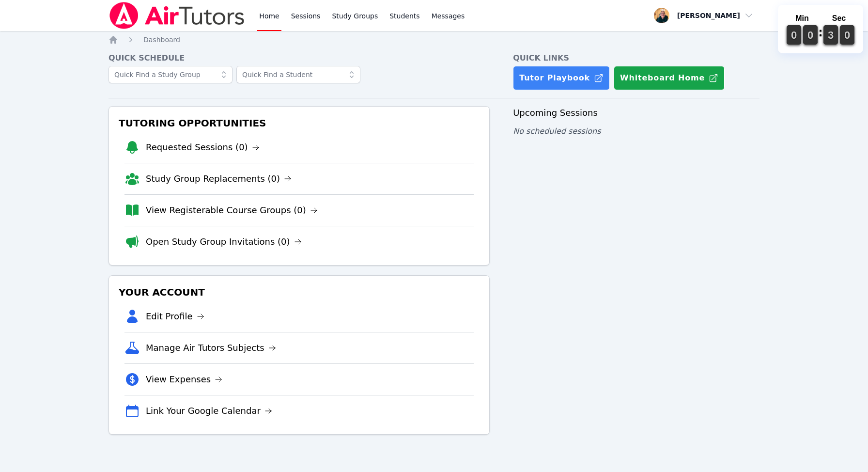  Describe the element at coordinates (669, 78) in the screenshot. I see `button: Whiteboard Home` at that location.